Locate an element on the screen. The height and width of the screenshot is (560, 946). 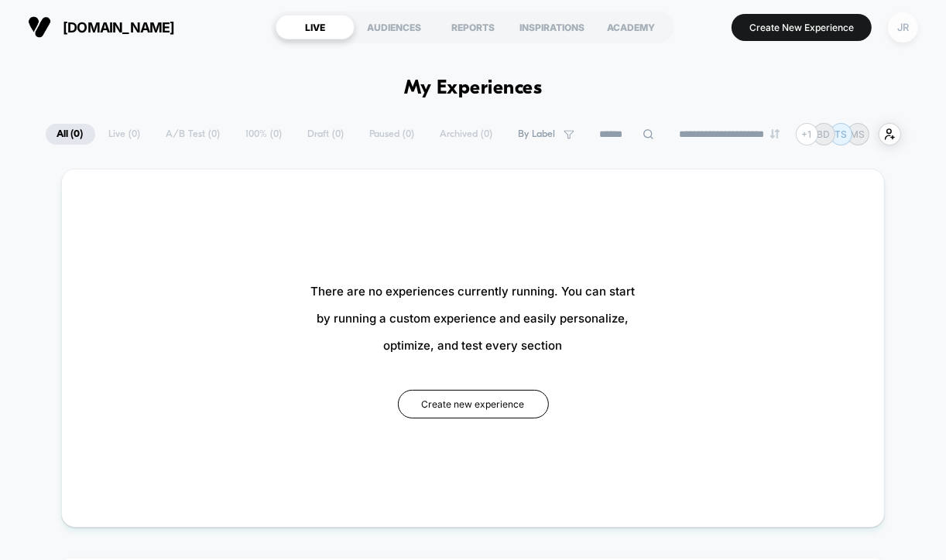
h1: My Experiences is located at coordinates (473, 88).